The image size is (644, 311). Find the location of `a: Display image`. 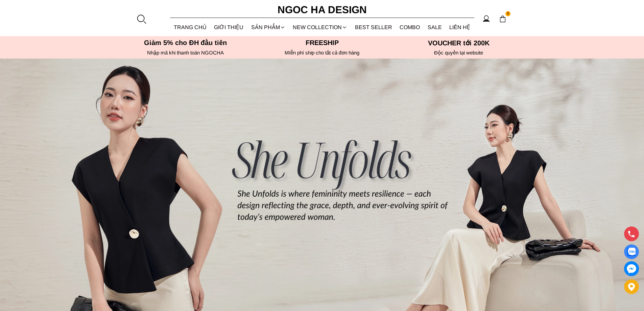

a: Display image is located at coordinates (632, 251).